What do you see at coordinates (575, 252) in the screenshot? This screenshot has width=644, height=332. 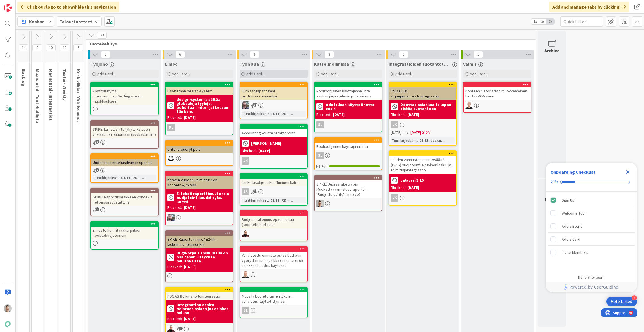 I see `div: Invite Members` at bounding box center [575, 252].